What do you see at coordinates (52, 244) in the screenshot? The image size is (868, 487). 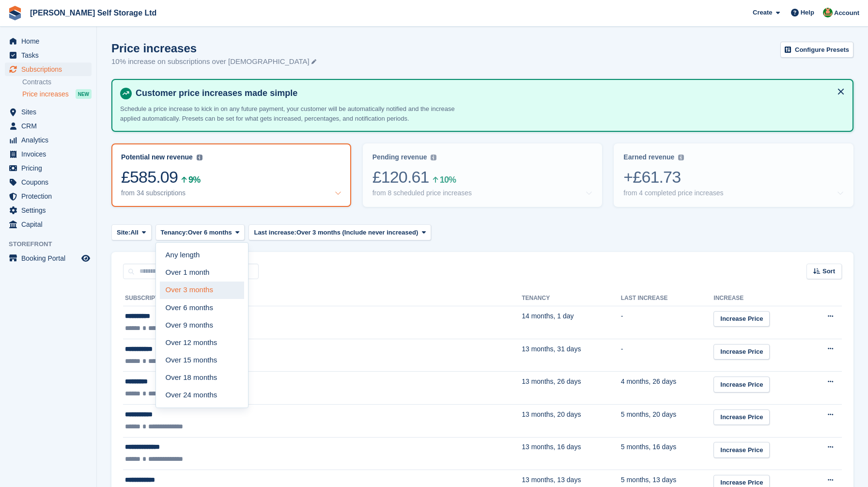 I see `span: Storefront` at bounding box center [52, 244].